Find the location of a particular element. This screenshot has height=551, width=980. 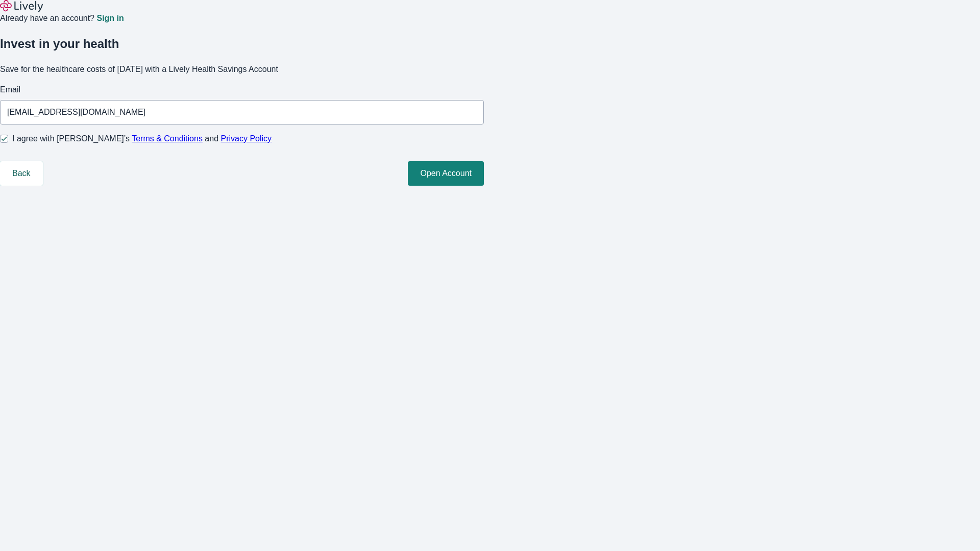

a: Privacy Policy is located at coordinates (246, 138).